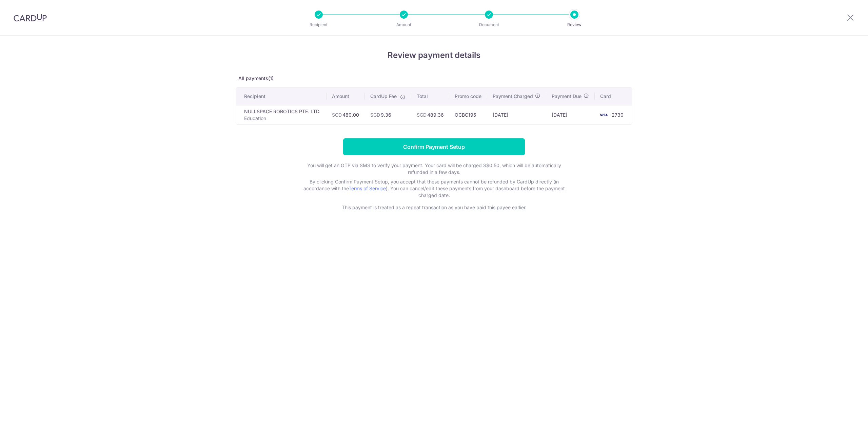  Describe the element at coordinates (604, 115) in the screenshot. I see `img: <span class="translation_missing" title="translation missing: en.account_steps.new_confirm_form.b...` at that location.